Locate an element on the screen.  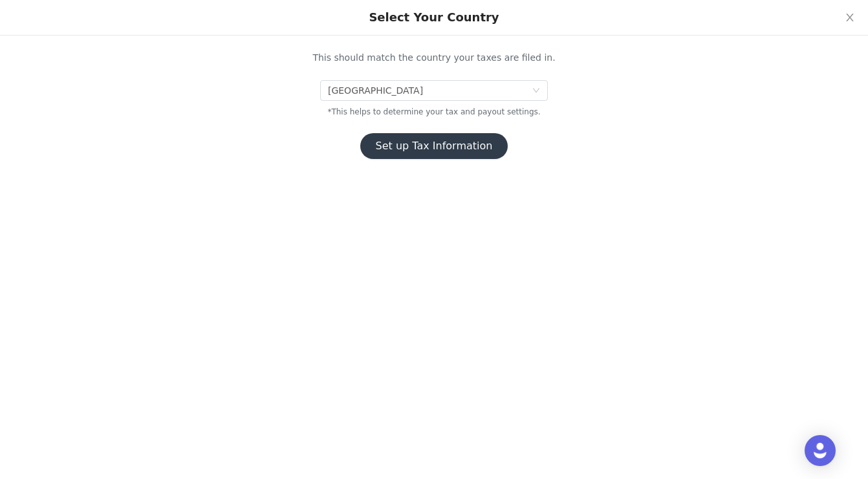
p: This should match the country your taxes are filed in. is located at coordinates (434, 57).